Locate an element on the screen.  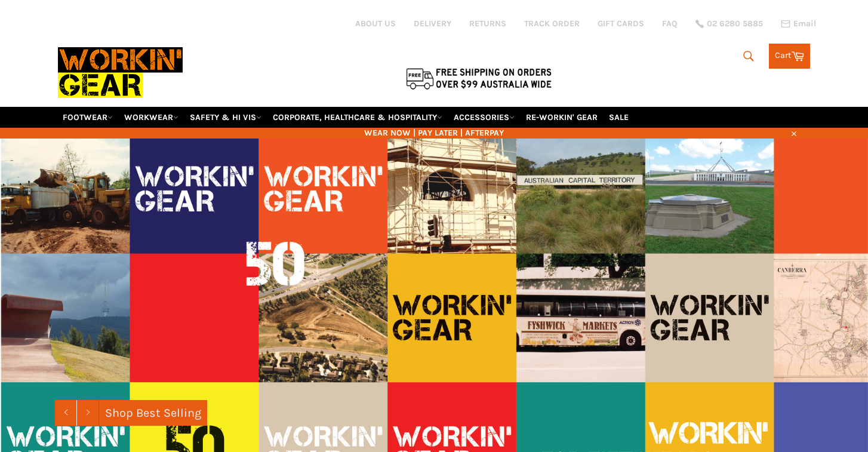
img: Flat $9.95 shipping Australia wide is located at coordinates (478, 78).